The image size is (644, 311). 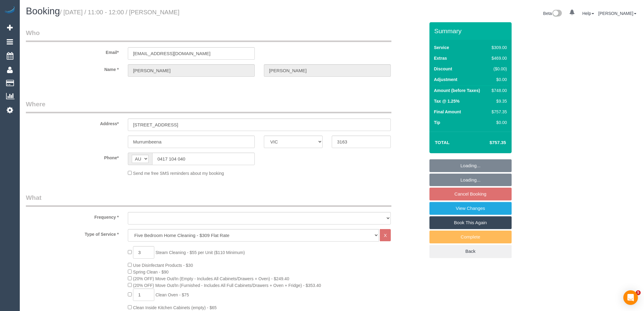 I want to click on a: Book This Again, so click(x=471, y=223).